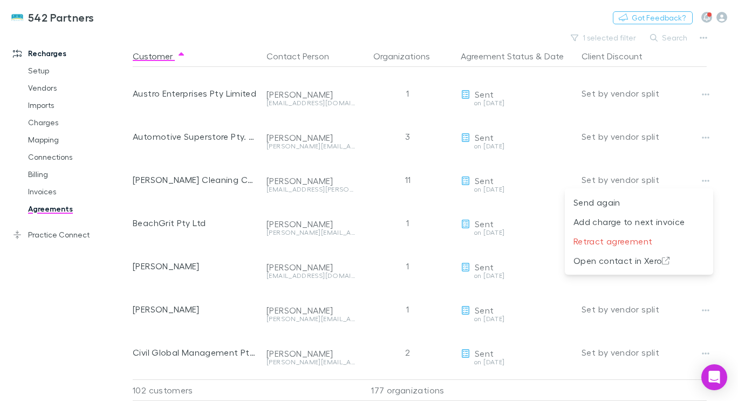 This screenshot has height=401, width=738. Describe the element at coordinates (639, 222) in the screenshot. I see `li: Add charge to next invoice` at that location.